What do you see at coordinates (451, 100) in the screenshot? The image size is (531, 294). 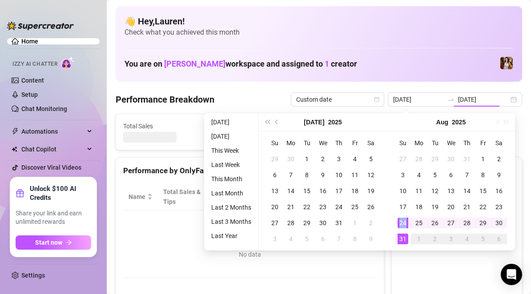 I see `span: to` at bounding box center [451, 100].